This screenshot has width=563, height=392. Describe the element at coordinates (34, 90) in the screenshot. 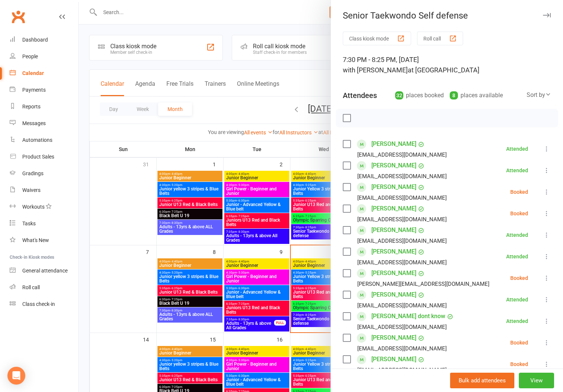

I see `div: Payments` at that location.